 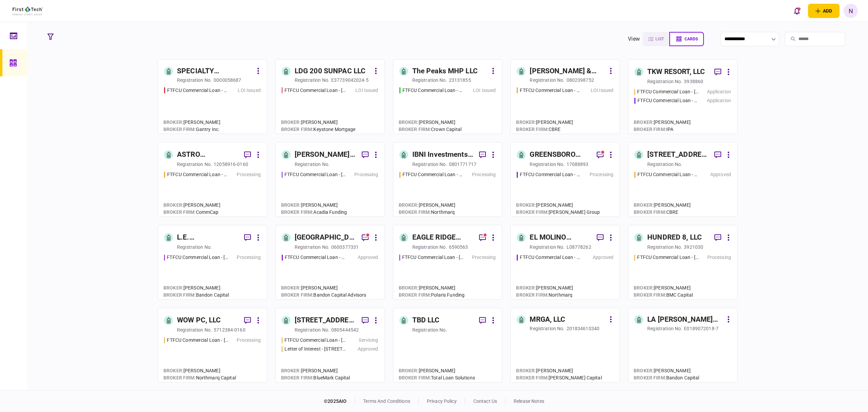 What do you see at coordinates (199, 320) in the screenshot?
I see `div: WOW PC, LLC` at bounding box center [199, 320].